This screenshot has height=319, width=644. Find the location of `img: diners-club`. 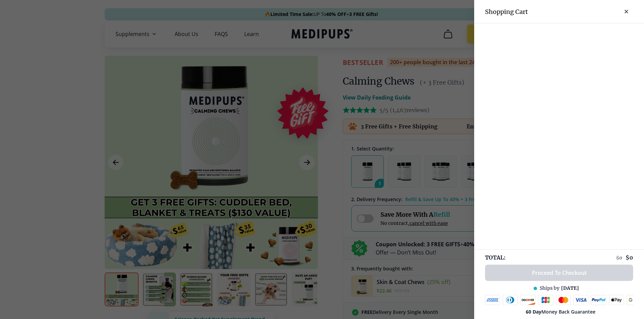

img: diners-club is located at coordinates (511, 300).